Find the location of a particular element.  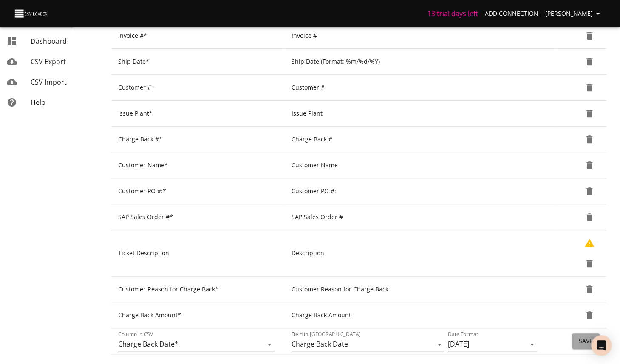

td: Customer PO #: is located at coordinates (421, 191).